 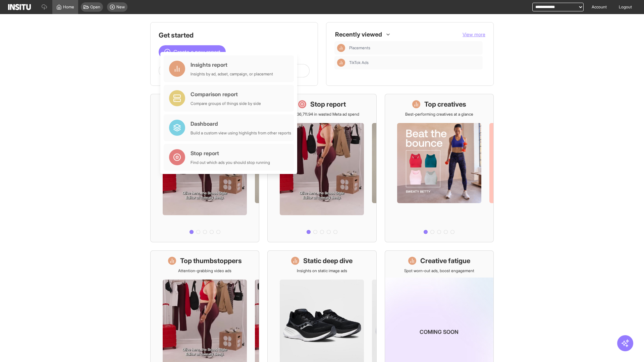 What do you see at coordinates (20, 7) in the screenshot?
I see `img: Logo` at bounding box center [20, 7].